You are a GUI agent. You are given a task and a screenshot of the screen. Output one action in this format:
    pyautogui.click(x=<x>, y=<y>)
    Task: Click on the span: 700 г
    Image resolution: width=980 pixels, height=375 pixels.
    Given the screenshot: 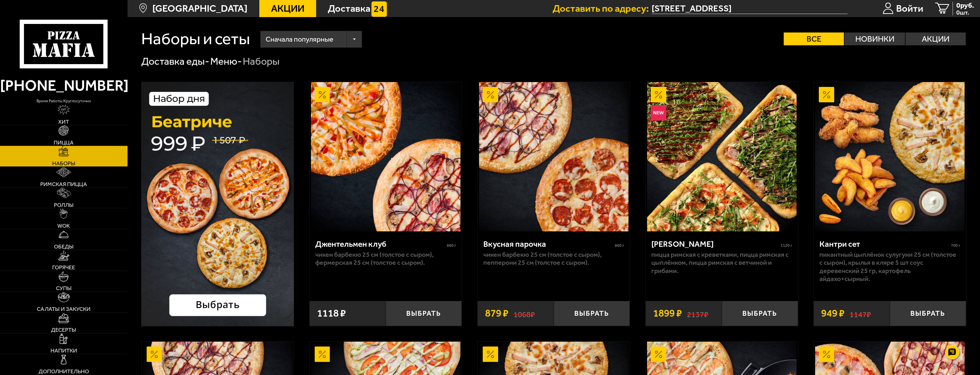 What is the action you would take?
    pyautogui.click(x=955, y=245)
    